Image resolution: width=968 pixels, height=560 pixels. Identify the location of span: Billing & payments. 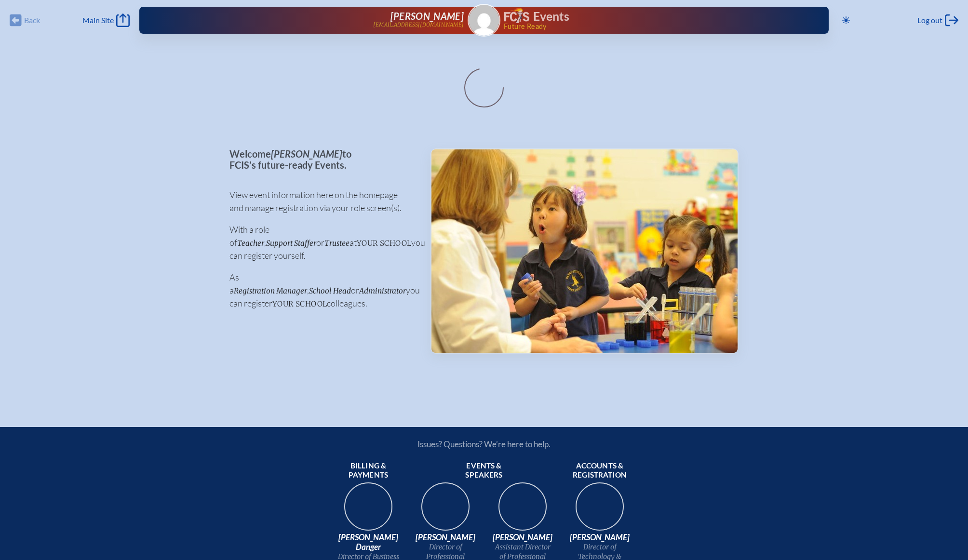
(368, 471).